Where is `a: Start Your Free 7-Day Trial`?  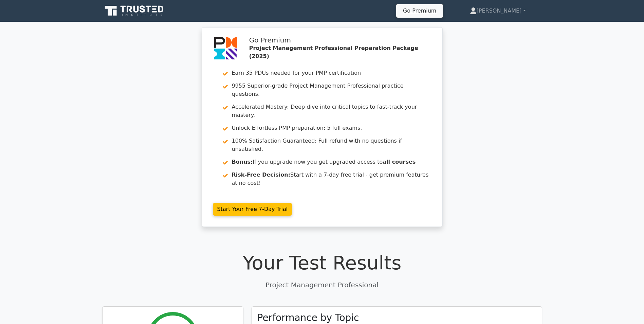
a: Start Your Free 7-Day Trial is located at coordinates (253, 209).